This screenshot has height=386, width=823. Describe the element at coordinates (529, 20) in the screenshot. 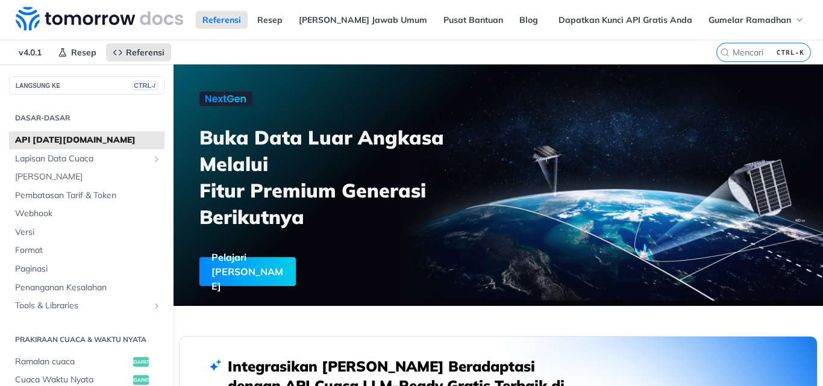

I see `a: Blog` at that location.